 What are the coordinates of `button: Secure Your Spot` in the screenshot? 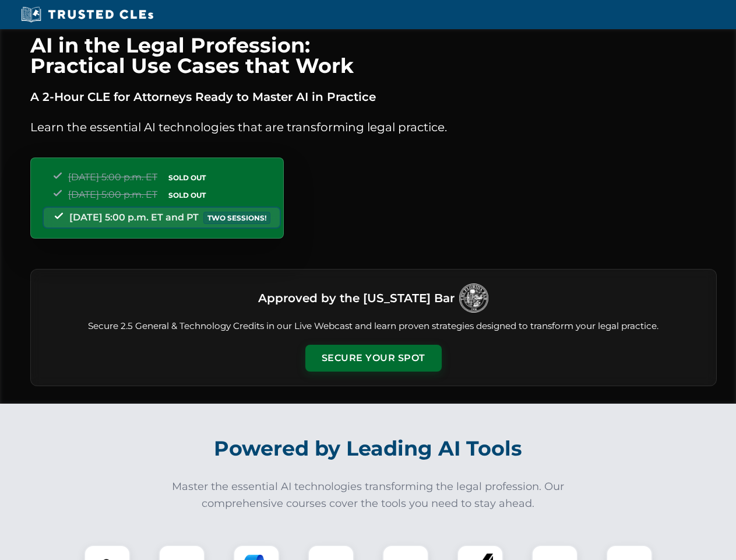 It's located at (373, 358).